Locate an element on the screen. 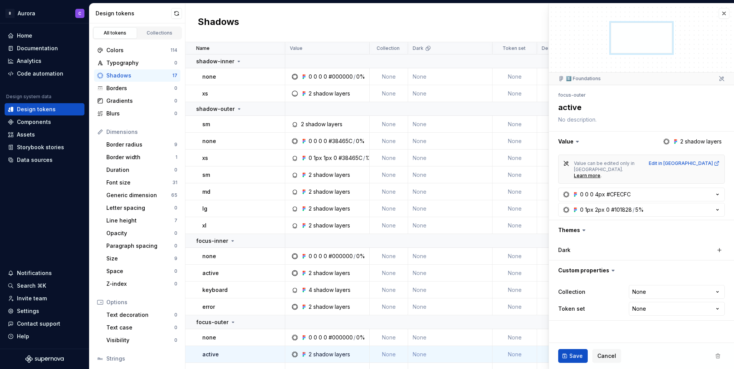 This screenshot has height=369, width=734. label: Collection is located at coordinates (572, 292).